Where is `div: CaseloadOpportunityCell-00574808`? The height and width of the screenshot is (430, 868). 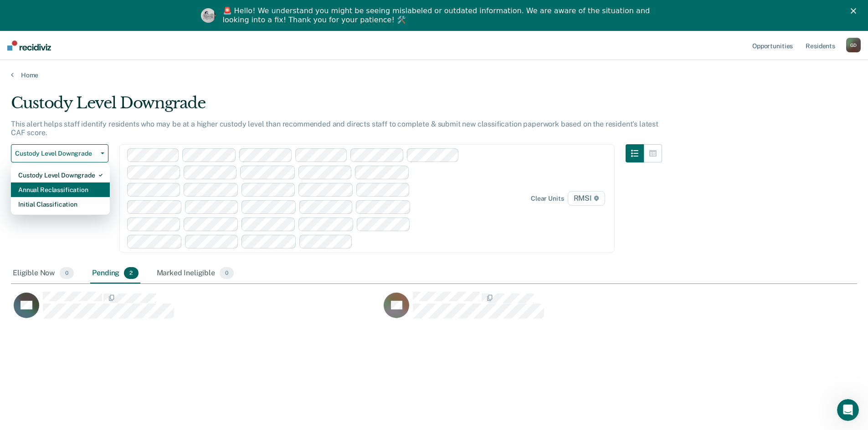 div: CaseloadOpportunityCell-00574808 is located at coordinates (196, 310).